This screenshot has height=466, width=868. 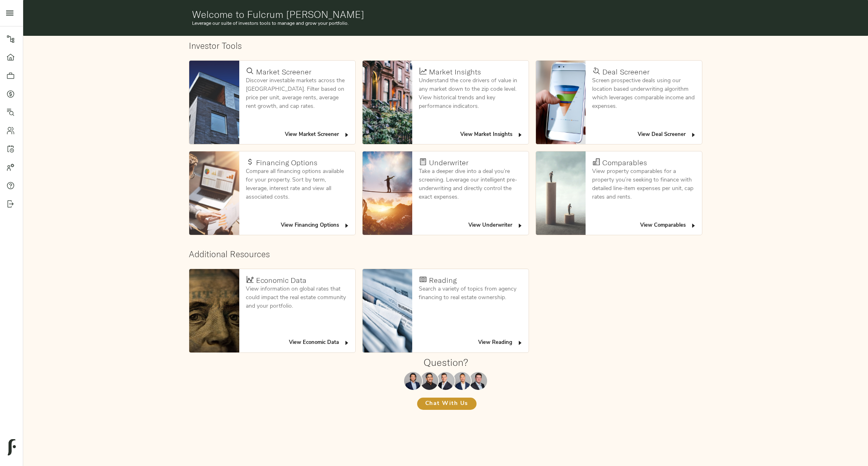 What do you see at coordinates (315, 226) in the screenshot?
I see `span: View Financing Options` at bounding box center [315, 226].